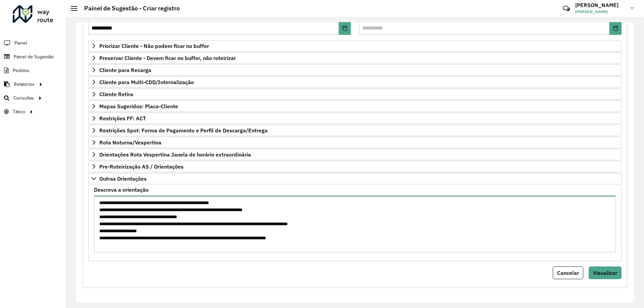 The width and height of the screenshot is (644, 308). I want to click on label: Descreva a orientação, so click(121, 189).